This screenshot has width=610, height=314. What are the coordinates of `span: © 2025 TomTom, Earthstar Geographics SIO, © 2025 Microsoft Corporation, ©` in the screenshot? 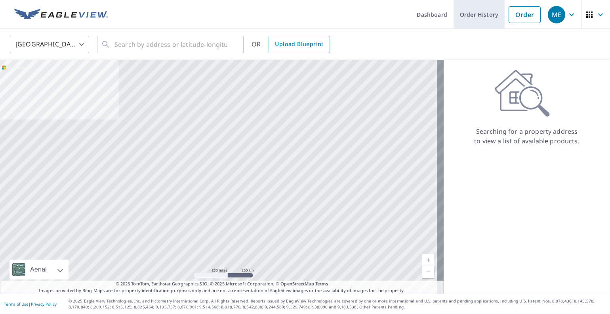 It's located at (222, 283).